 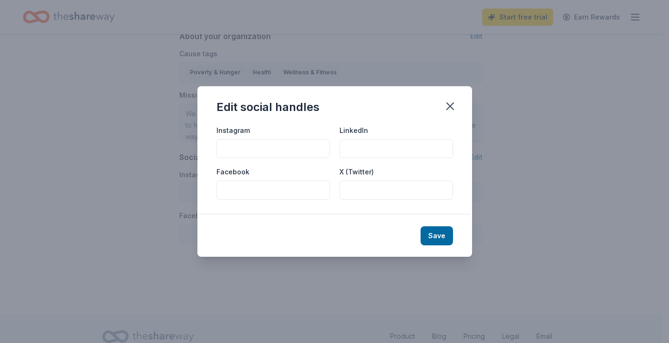 I want to click on div: Edit social handles, so click(x=268, y=107).